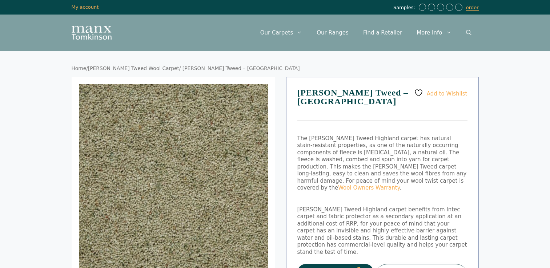 This screenshot has height=268, width=550. What do you see at coordinates (366, 33) in the screenshot?
I see `nav: Primary` at bounding box center [366, 33].